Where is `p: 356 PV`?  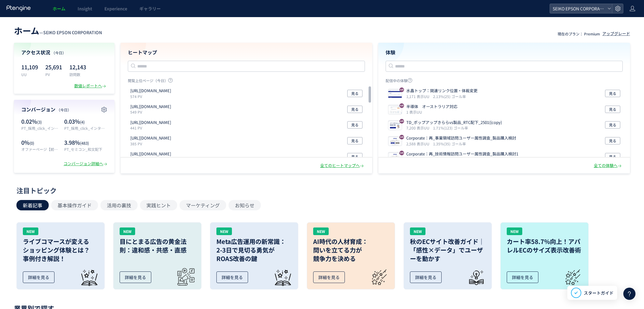
p: 356 PV is located at coordinates (152, 159).